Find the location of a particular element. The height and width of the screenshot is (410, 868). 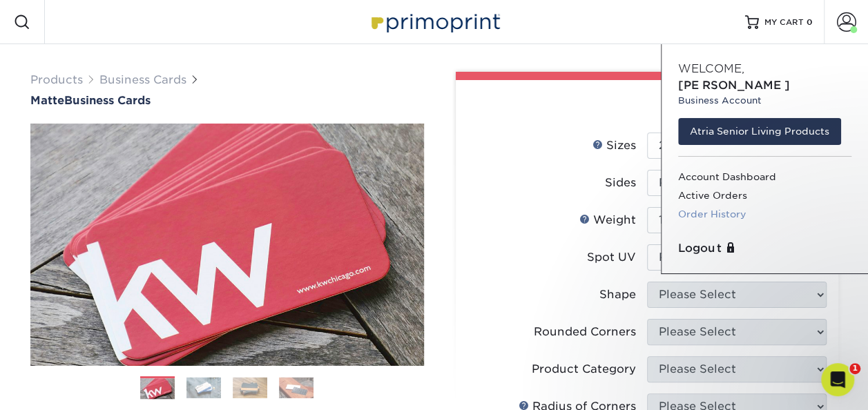

span: Welcome, is located at coordinates (711, 68).